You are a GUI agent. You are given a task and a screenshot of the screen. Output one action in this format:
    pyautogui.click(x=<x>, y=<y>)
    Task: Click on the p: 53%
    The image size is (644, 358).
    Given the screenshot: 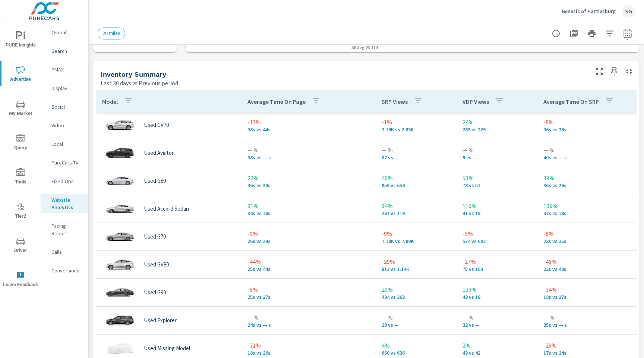 What is the action you would take?
    pyautogui.click(x=497, y=178)
    